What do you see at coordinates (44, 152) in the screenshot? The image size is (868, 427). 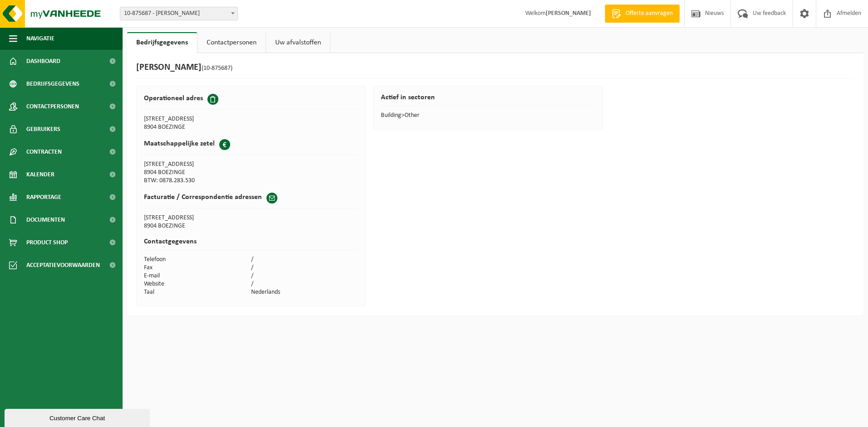 I see `span: Contracten` at bounding box center [44, 152].